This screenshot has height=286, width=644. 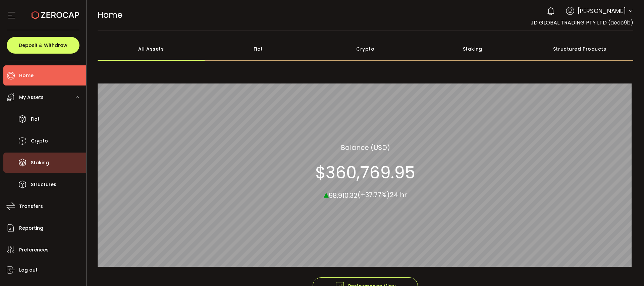 What do you see at coordinates (31, 206) in the screenshot?
I see `span: Transfers` at bounding box center [31, 206].